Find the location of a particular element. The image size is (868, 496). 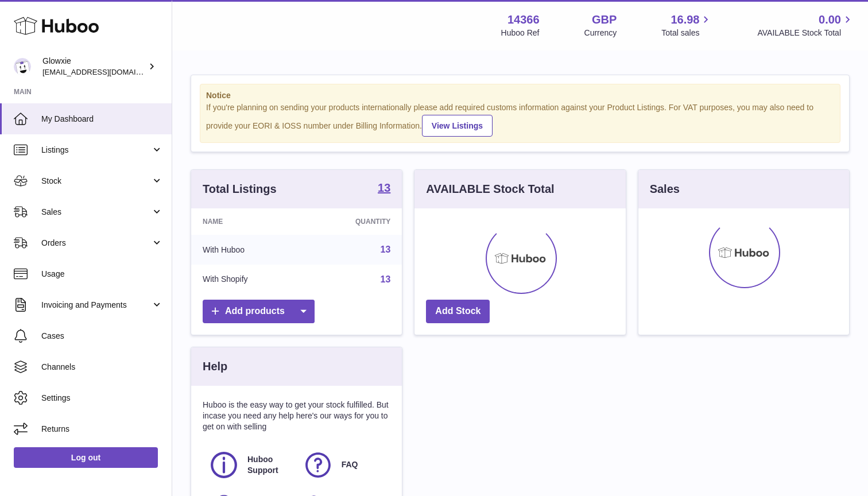

span: Sales is located at coordinates (96, 212).